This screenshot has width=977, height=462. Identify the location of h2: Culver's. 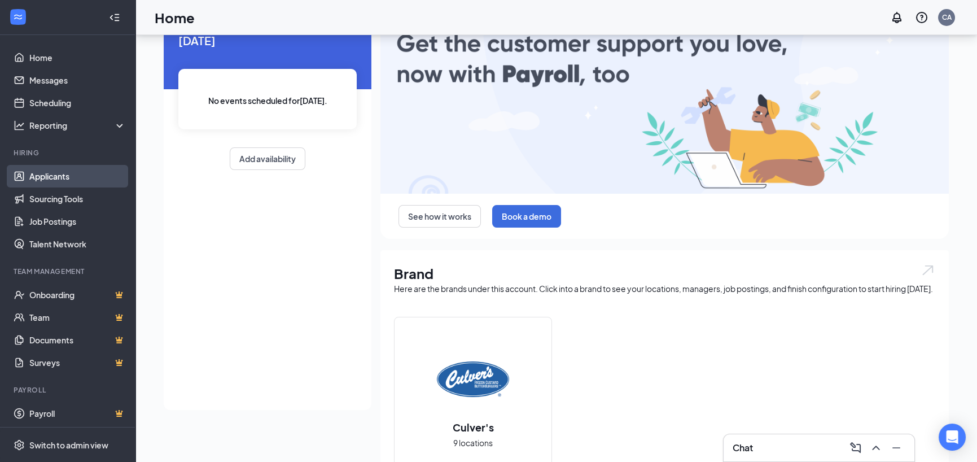
(473, 427).